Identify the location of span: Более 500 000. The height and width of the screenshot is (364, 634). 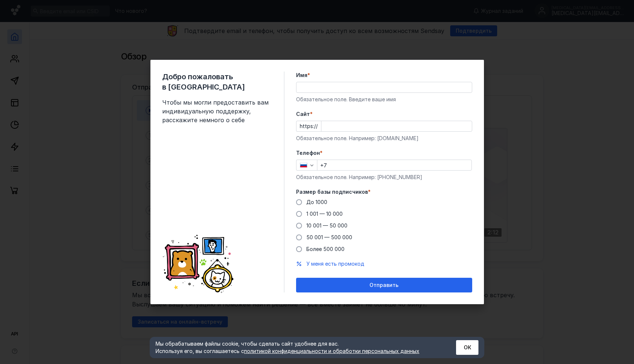
(326, 249).